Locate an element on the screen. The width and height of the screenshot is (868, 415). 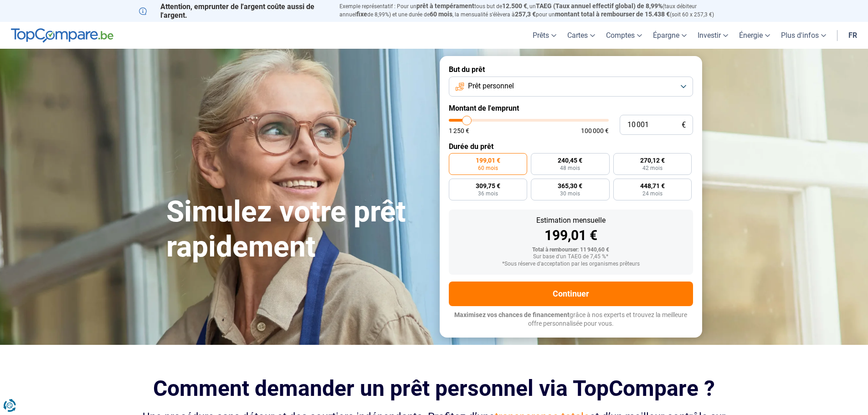
span: fixe is located at coordinates (361, 14).